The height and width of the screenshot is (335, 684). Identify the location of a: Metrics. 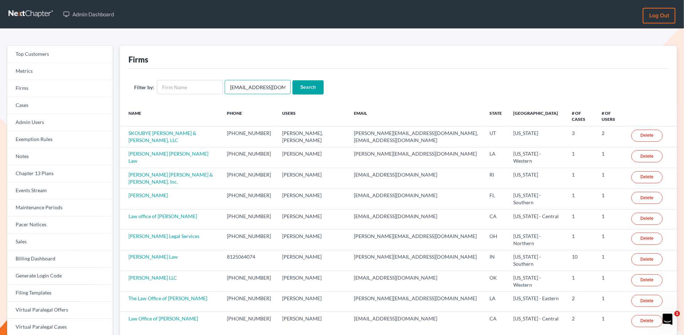
(60, 71).